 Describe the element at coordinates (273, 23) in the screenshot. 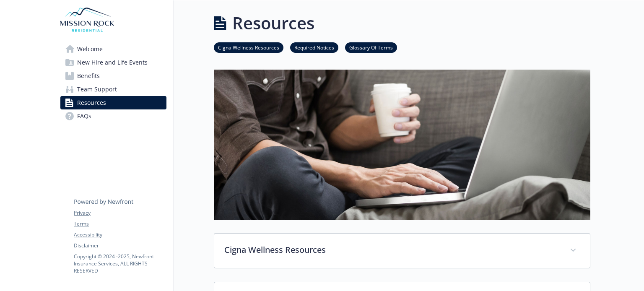

I see `h1: Resources` at that location.